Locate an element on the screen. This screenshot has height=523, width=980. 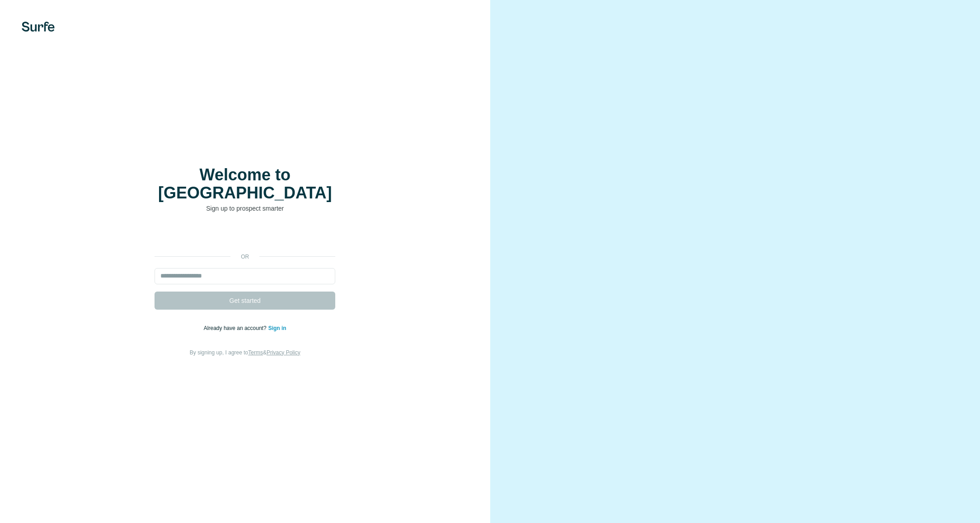
p: Sign up to prospect smarter is located at coordinates (245, 209).